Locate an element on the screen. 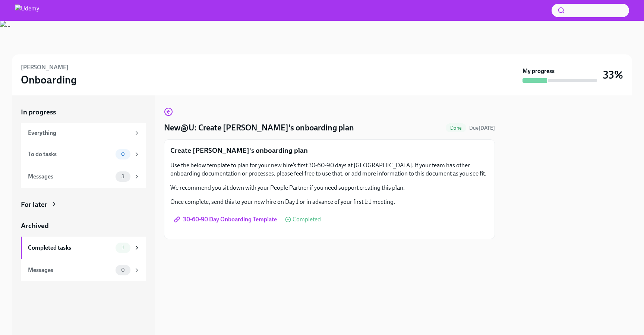 The height and width of the screenshot is (335, 644). div: Archived is located at coordinates (84, 226).